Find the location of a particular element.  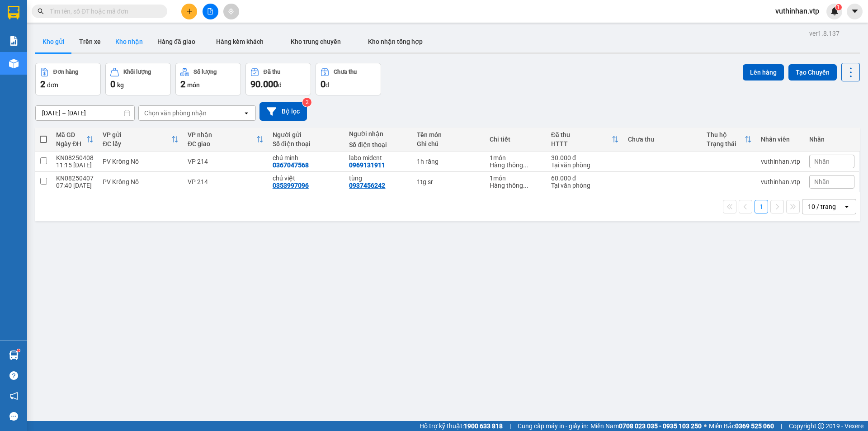

div: VP nhận is located at coordinates (222, 134).